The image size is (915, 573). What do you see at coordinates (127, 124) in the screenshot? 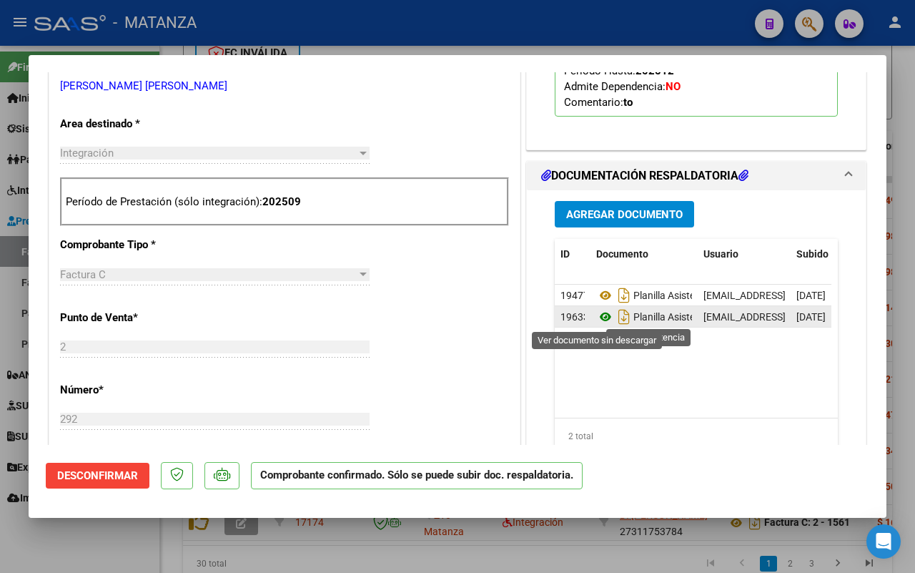
I see `p: Area destinado *` at bounding box center [127, 124].